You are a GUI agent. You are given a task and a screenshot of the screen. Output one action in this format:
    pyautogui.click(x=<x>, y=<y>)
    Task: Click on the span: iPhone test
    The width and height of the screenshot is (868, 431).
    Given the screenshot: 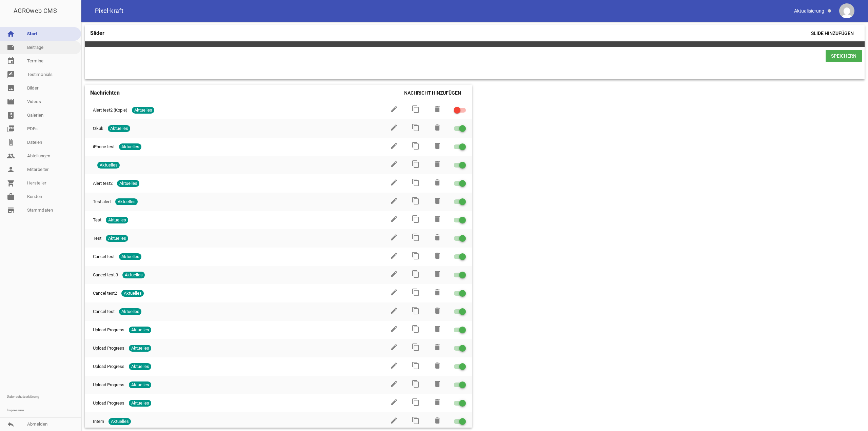 What is the action you would take?
    pyautogui.click(x=104, y=147)
    